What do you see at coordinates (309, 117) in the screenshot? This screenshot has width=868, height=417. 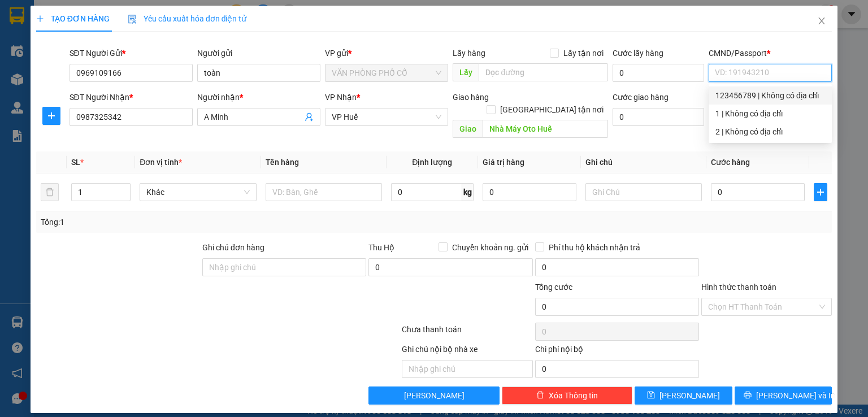 I see `span: user-add` at bounding box center [309, 117].